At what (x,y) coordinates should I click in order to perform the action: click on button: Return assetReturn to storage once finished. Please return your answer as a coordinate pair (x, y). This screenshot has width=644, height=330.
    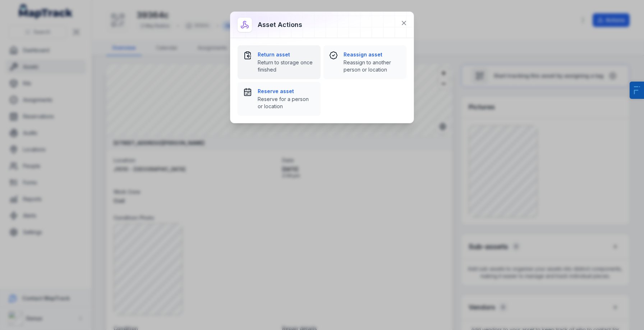
    Looking at the image, I should click on (279, 62).